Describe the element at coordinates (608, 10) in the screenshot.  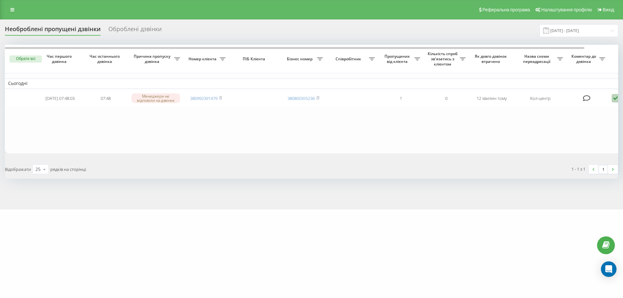
I see `span: Вихід` at that location.